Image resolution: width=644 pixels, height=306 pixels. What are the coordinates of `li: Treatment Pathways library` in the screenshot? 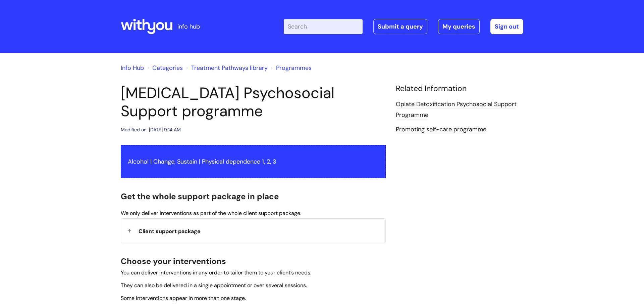 It's located at (226, 68).